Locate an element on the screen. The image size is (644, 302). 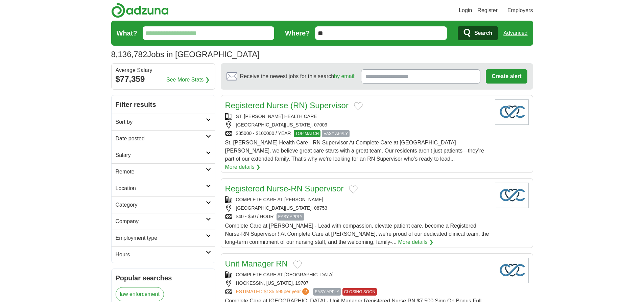
a: See More Stats ❯ is located at coordinates (188, 80).